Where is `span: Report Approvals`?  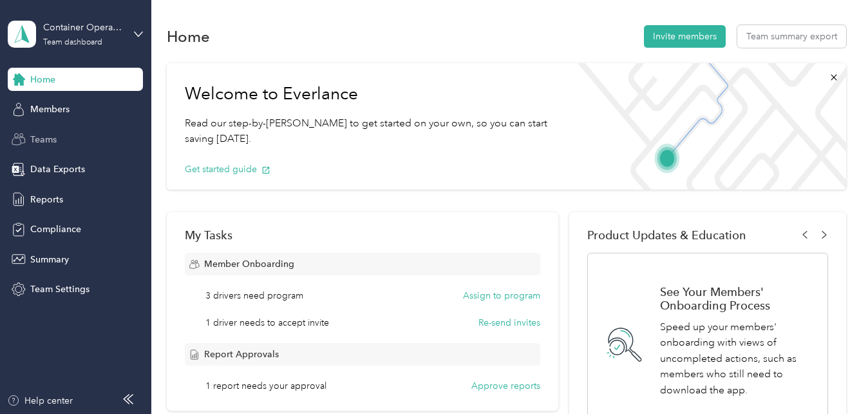
span: Report Approvals is located at coordinates (242, 354).